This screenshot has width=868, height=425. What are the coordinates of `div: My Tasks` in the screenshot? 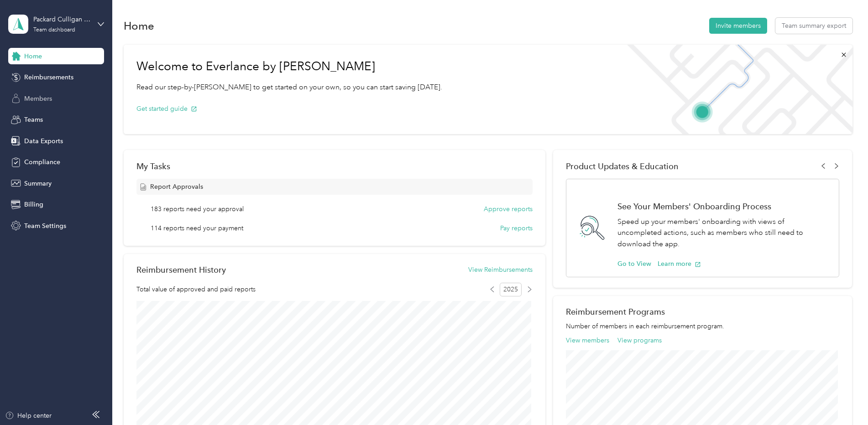 It's located at (334, 166).